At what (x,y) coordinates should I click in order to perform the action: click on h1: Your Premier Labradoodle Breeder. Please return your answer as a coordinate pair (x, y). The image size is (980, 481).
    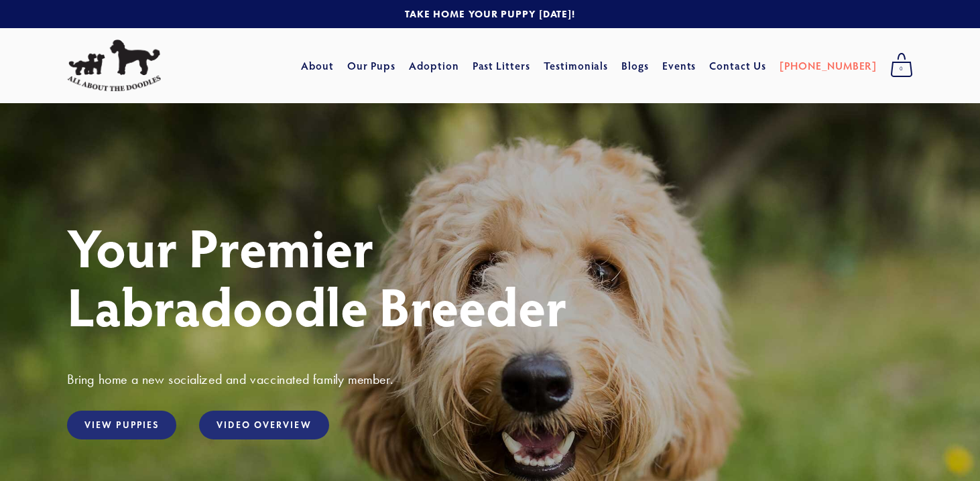
    Looking at the image, I should click on (490, 276).